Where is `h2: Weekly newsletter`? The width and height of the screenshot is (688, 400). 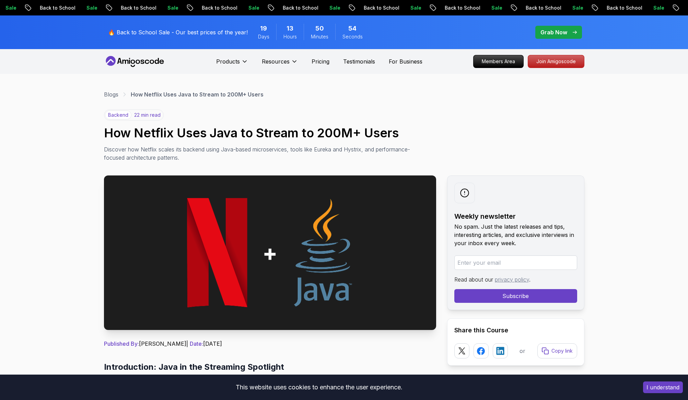
h2: Weekly newsletter is located at coordinates (515, 216).